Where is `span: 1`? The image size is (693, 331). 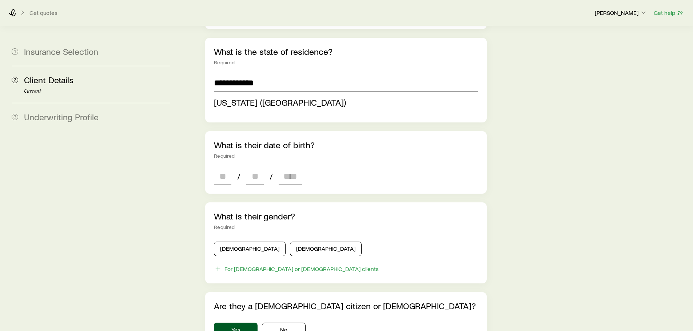
span: 1 is located at coordinates (15, 52).